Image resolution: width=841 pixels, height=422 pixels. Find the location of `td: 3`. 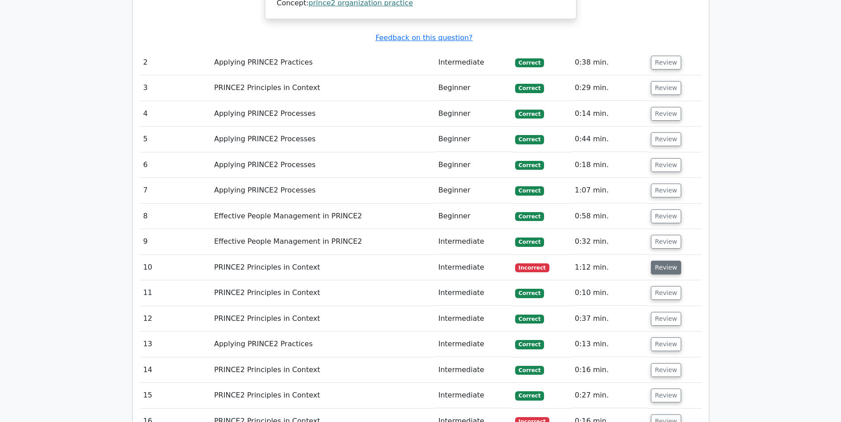

td: 3 is located at coordinates (175, 88).